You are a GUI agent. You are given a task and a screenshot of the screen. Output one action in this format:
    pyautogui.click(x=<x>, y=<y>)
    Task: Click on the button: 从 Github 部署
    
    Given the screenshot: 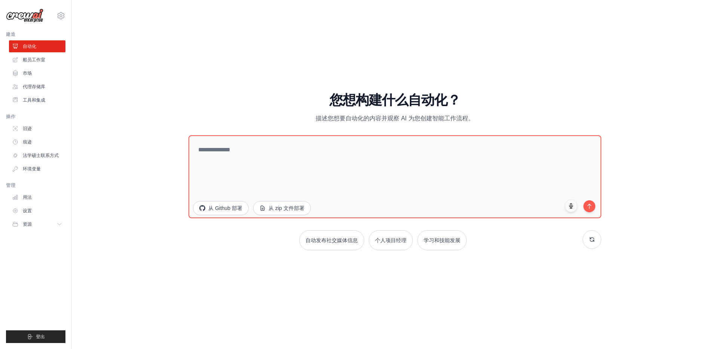 What is the action you would take?
    pyautogui.click(x=221, y=208)
    